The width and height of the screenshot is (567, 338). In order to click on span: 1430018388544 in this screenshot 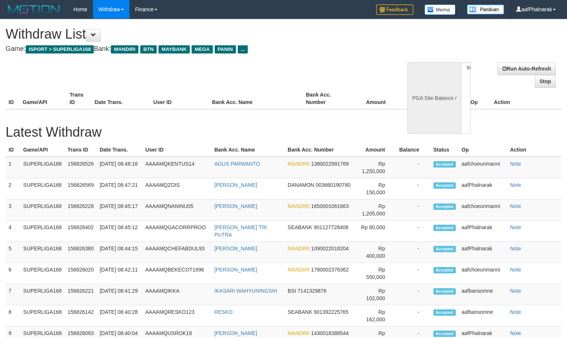, I will do `click(329, 334)`.